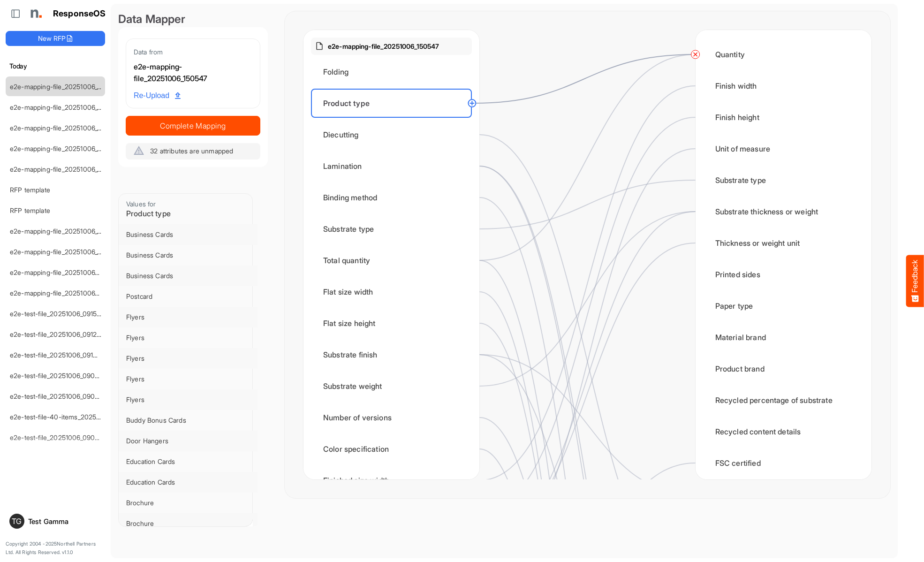 This screenshot has height=562, width=924. I want to click on div: Quantity, so click(783, 55).